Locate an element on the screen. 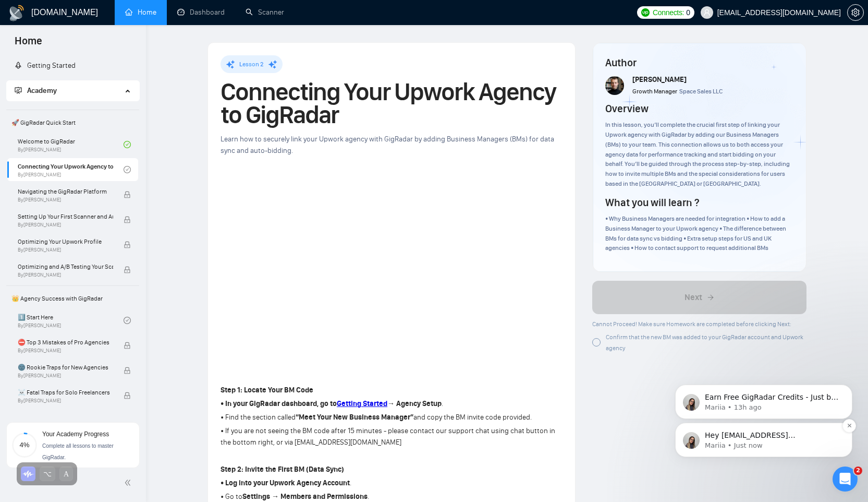 The width and height of the screenshot is (868, 502). li: Getting Started is located at coordinates (72, 66).